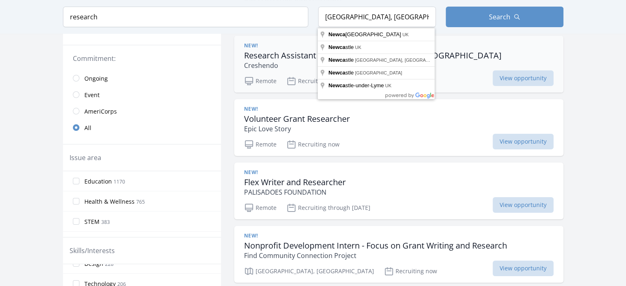 The image size is (626, 286). I want to click on span: Health & Wellness, so click(110, 202).